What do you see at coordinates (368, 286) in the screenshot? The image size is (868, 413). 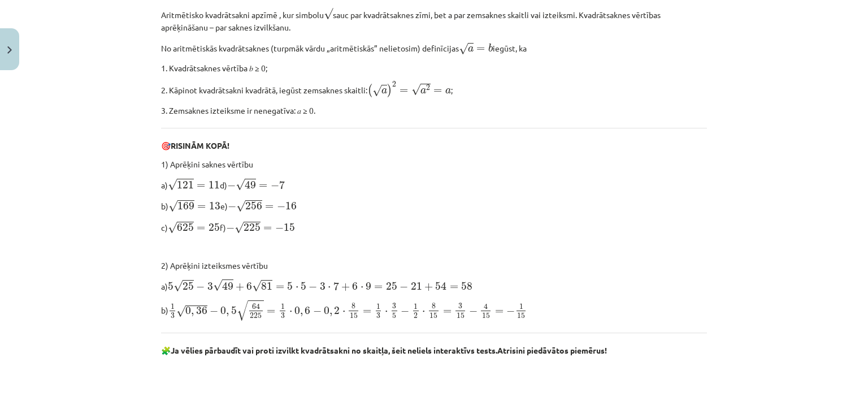 I see `span: 9` at bounding box center [368, 286].